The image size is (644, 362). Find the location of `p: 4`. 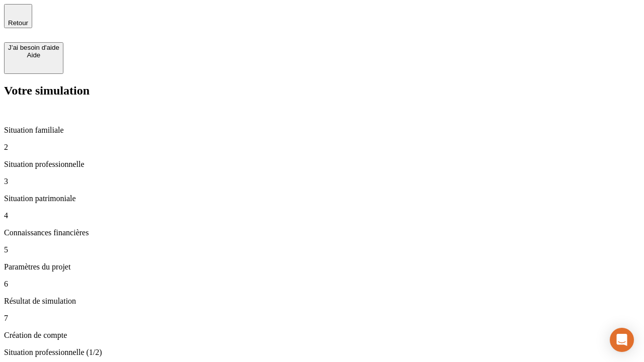

p: 4 is located at coordinates (322, 215).